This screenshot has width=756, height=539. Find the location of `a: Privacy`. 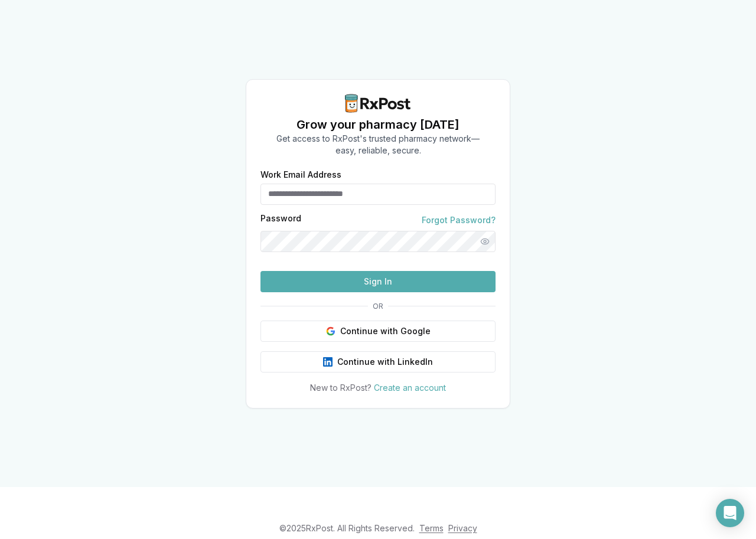

a: Privacy is located at coordinates (462, 528).